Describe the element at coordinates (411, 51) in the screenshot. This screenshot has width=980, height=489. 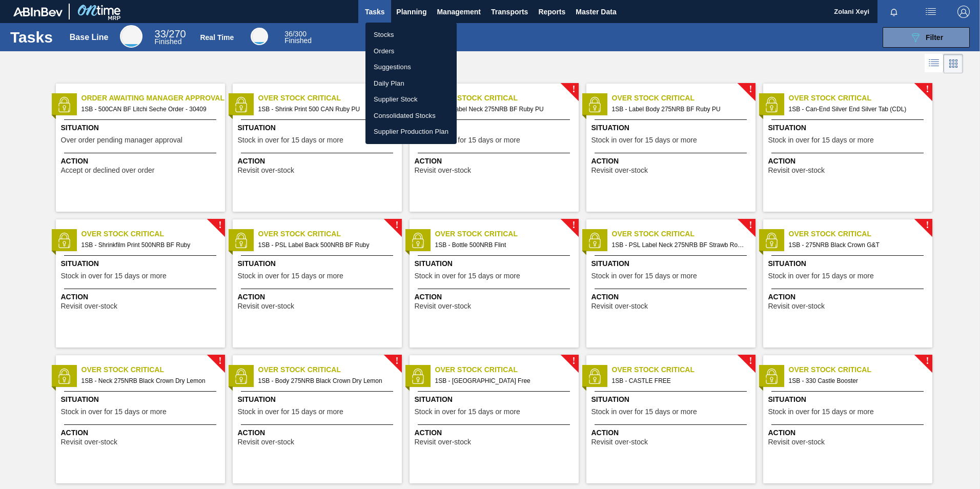
I see `a: Orders` at that location.